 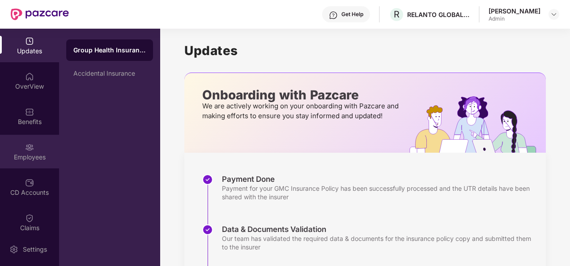 What do you see at coordinates (514, 19) in the screenshot?
I see `div: Admin` at bounding box center [514, 19].